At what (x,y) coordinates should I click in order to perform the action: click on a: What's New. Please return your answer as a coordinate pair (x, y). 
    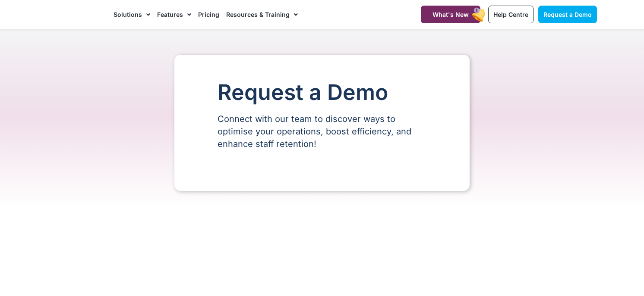
    Looking at the image, I should click on (450, 14).